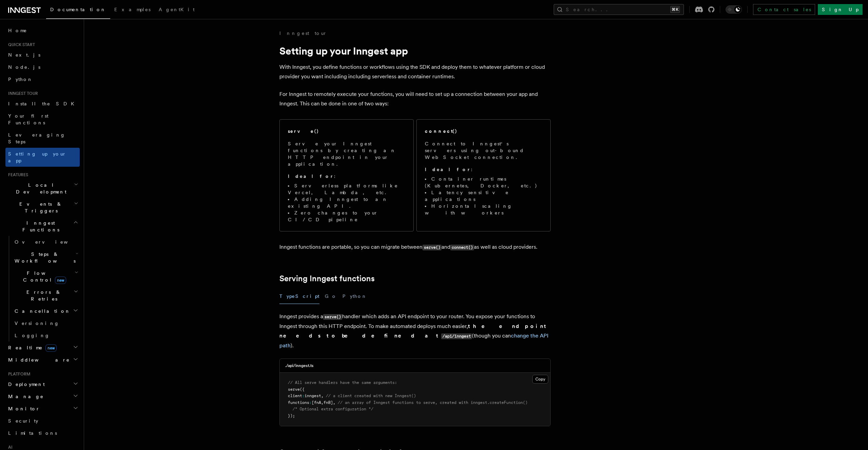 This screenshot has width=868, height=450. What do you see at coordinates (619, 9) in the screenshot?
I see `button: Search...⌘K` at bounding box center [619, 9].